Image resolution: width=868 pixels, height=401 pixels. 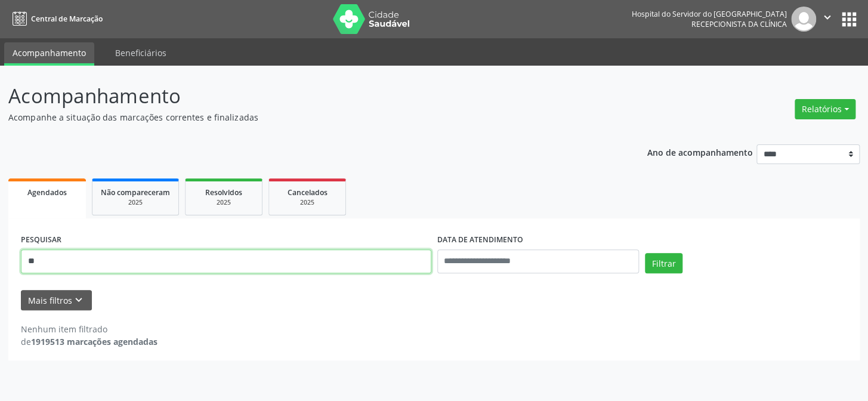 I want to click on span: Não compareceram, so click(x=136, y=192).